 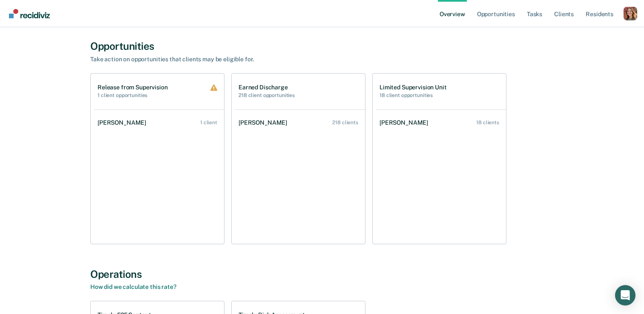 What do you see at coordinates (413, 95) in the screenshot?
I see `h2: 18 client opportunities` at bounding box center [413, 95].